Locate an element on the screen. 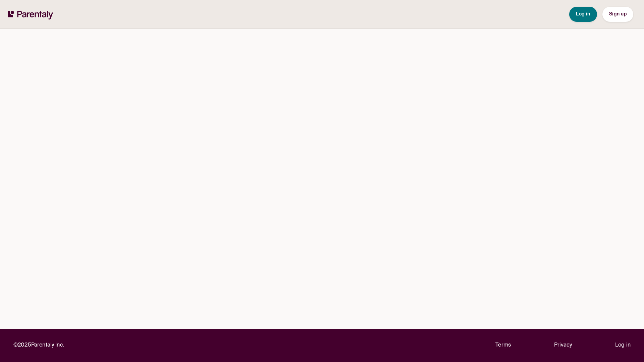  p: Privacy is located at coordinates (563, 345).